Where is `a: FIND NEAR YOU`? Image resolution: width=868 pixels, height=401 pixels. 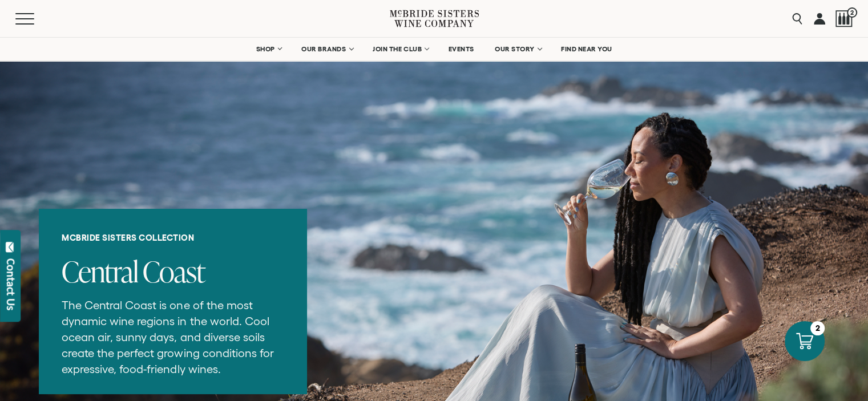 a: FIND NEAR YOU is located at coordinates (587, 49).